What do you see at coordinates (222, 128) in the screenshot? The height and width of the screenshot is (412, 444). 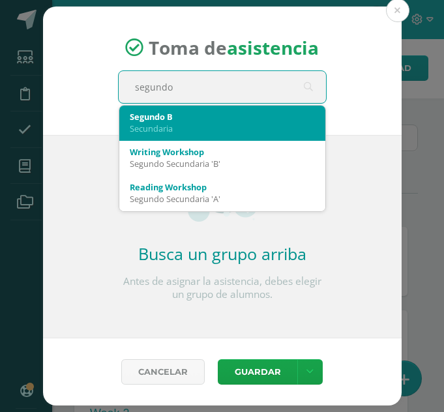 I see `div: Secundaria` at bounding box center [222, 128].